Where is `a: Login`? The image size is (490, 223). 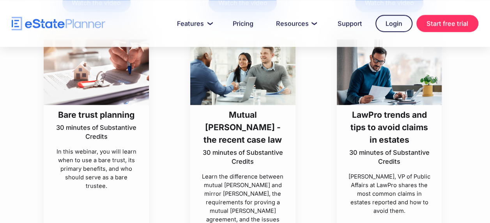
a: Login is located at coordinates (394, 23).